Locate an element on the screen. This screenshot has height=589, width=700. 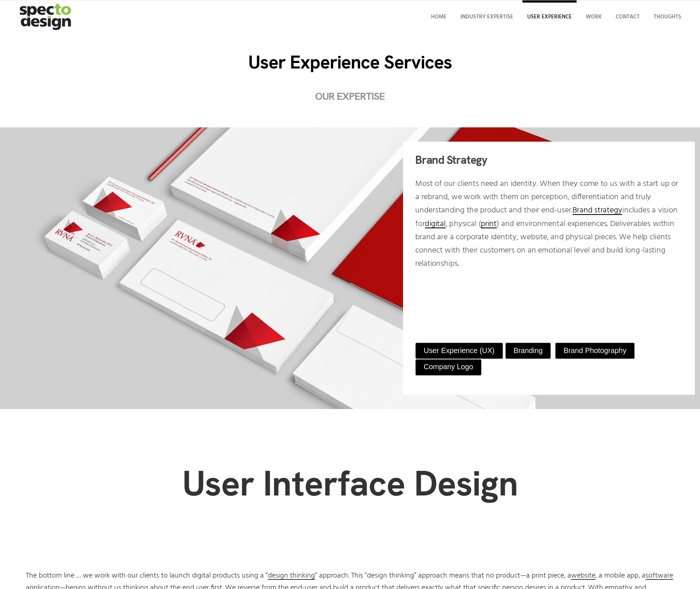
a: Thoughts is located at coordinates (667, 17).